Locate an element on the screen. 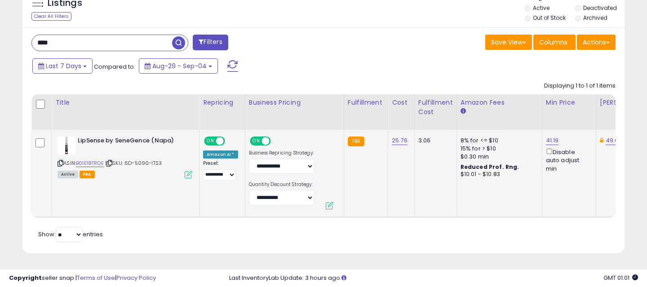 The height and width of the screenshot is (287, 647). strong: Copyright is located at coordinates (25, 278).